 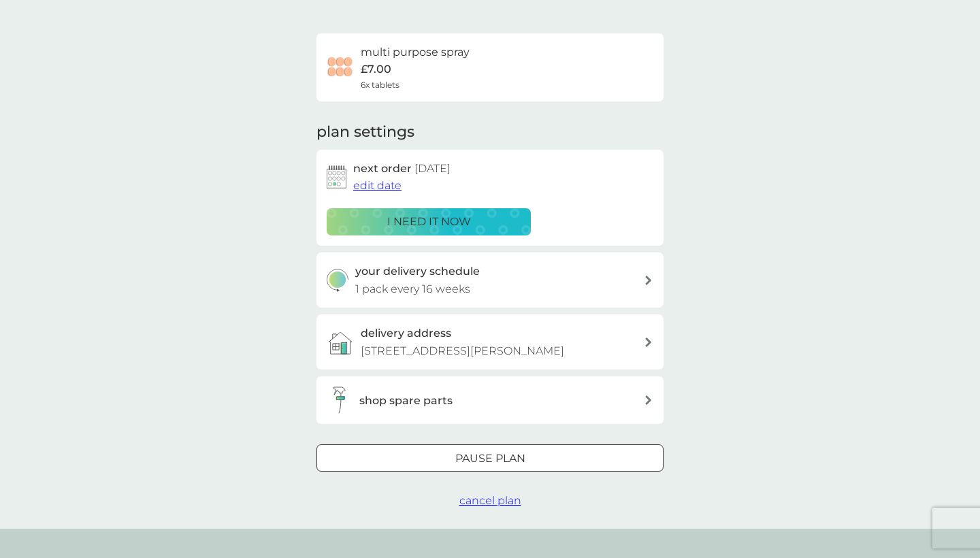 What do you see at coordinates (429, 222) in the screenshot?
I see `p: i need it now` at bounding box center [429, 222].